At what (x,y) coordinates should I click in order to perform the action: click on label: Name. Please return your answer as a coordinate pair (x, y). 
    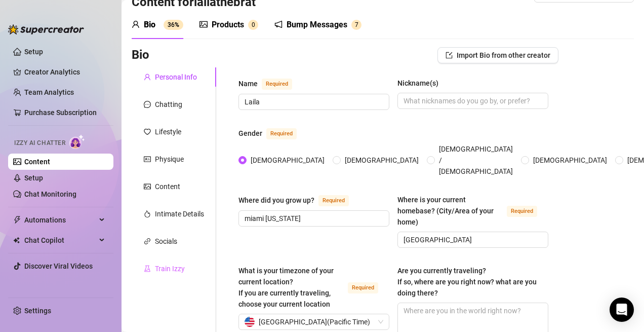
    Looking at the image, I should click on (271, 83).